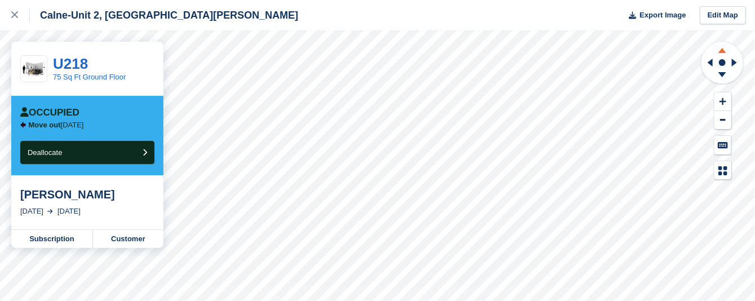 The width and height of the screenshot is (755, 301). Describe the element at coordinates (45, 125) in the screenshot. I see `span: Move out` at that location.